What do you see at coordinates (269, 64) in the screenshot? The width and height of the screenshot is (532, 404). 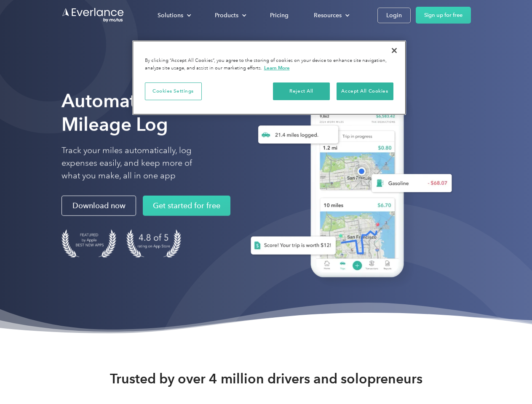 I see `div: By clicking “Accept All Cookies”, you agree to the storing of cookies on your device to enhance s...` at bounding box center [269, 64].